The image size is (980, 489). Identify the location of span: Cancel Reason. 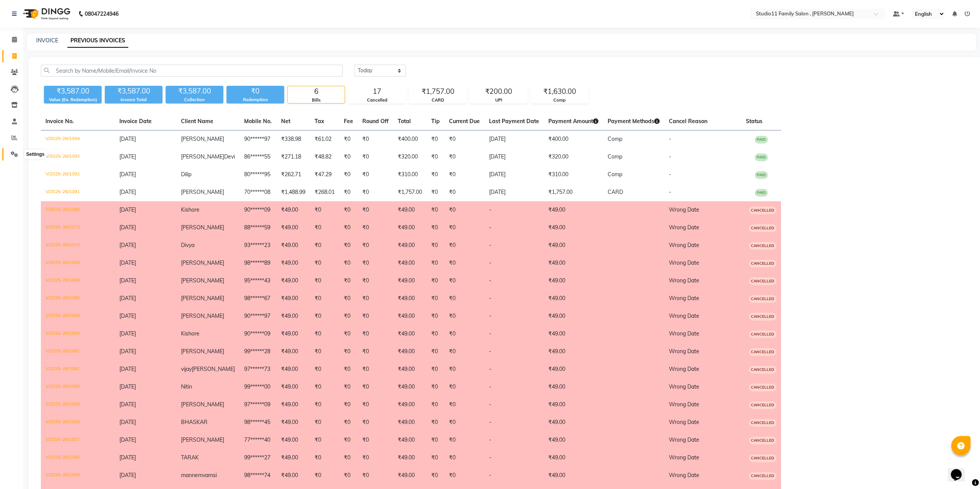
(688, 121).